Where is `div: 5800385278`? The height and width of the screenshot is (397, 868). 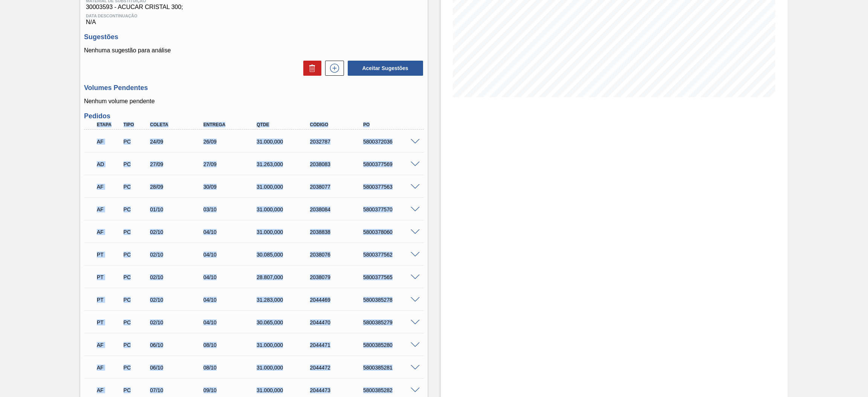
div: 5800385278 is located at coordinates (391, 299).